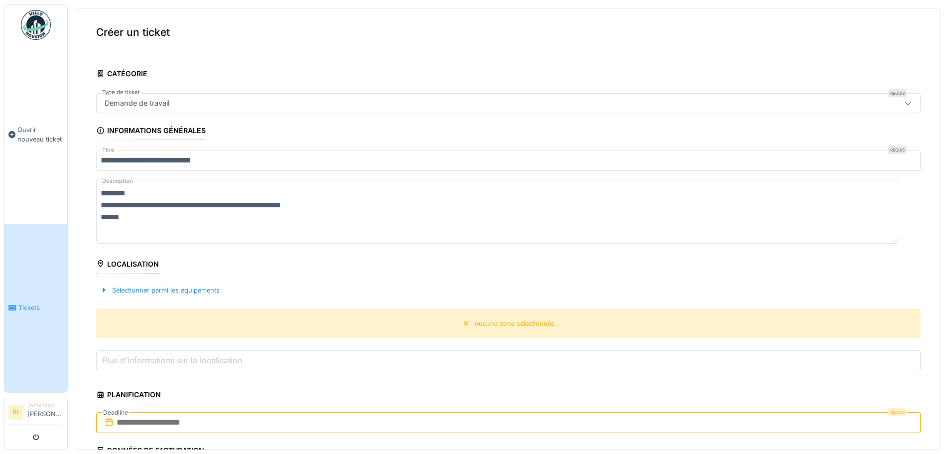 This screenshot has height=454, width=949. Describe the element at coordinates (508, 32) in the screenshot. I see `div: Créer un ticket` at that location.